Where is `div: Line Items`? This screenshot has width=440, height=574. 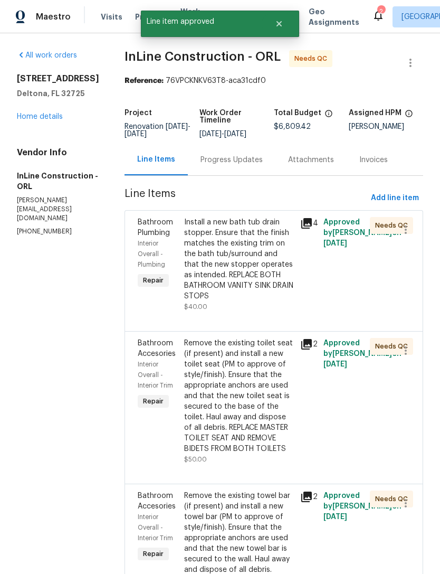
div: Line Items is located at coordinates (156, 159).